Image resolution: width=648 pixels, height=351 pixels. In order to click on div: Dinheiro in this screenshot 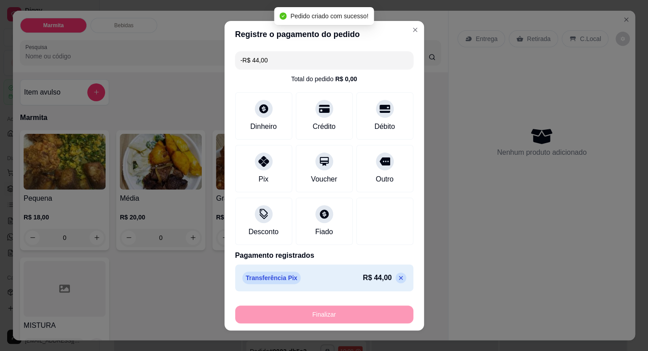, I will do `click(264, 126)`.